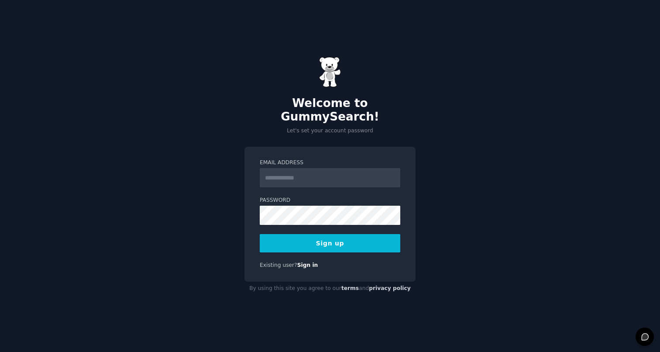 This screenshot has height=352, width=660. What do you see at coordinates (330, 131) in the screenshot?
I see `p: Let's set your account password` at bounding box center [330, 131].